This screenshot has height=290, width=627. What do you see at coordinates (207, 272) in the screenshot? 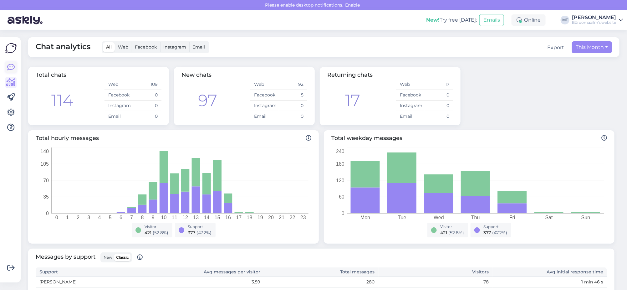
I see `th: Avg messages per visitor` at bounding box center [207, 272].